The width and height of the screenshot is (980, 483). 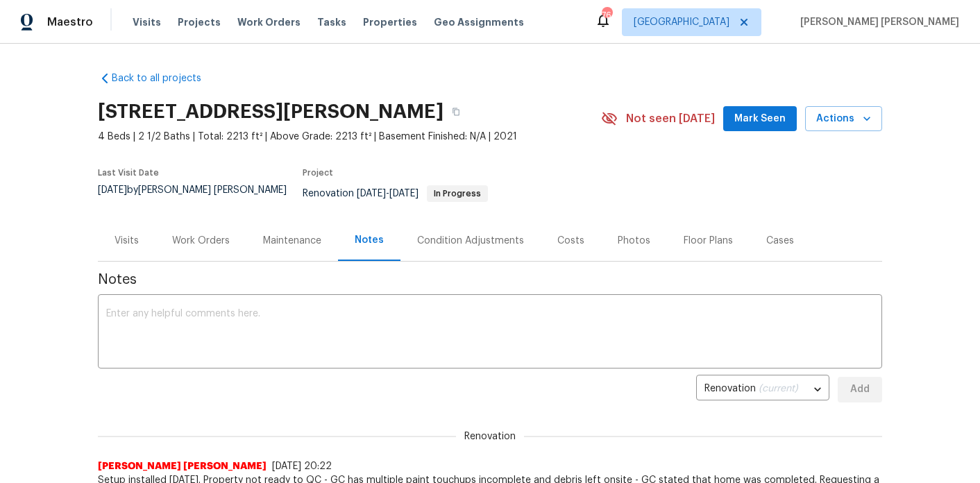 What do you see at coordinates (390, 22) in the screenshot?
I see `span: Properties` at bounding box center [390, 22].